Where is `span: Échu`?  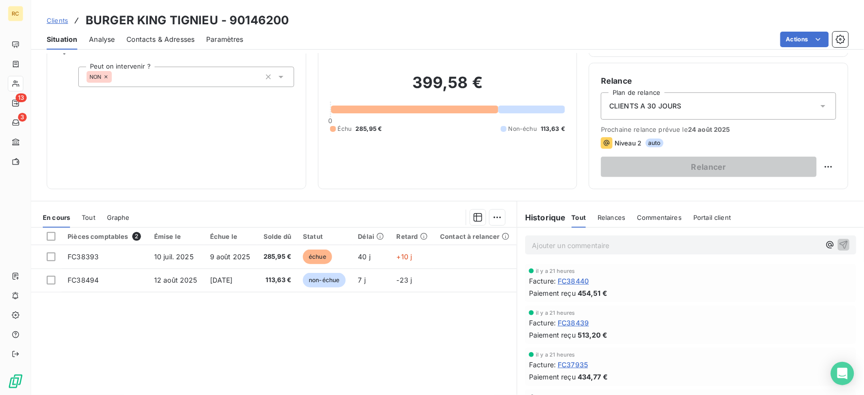 span: Échu is located at coordinates (345, 129).